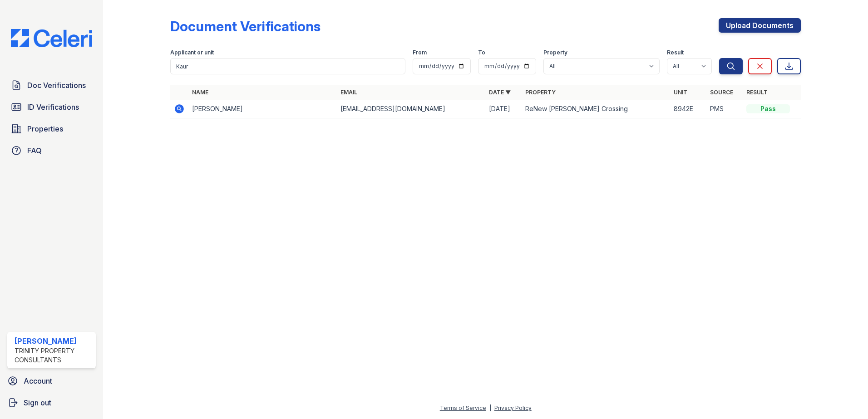 The image size is (868, 419). What do you see at coordinates (51, 85) in the screenshot?
I see `a: Doc Verifications` at bounding box center [51, 85].